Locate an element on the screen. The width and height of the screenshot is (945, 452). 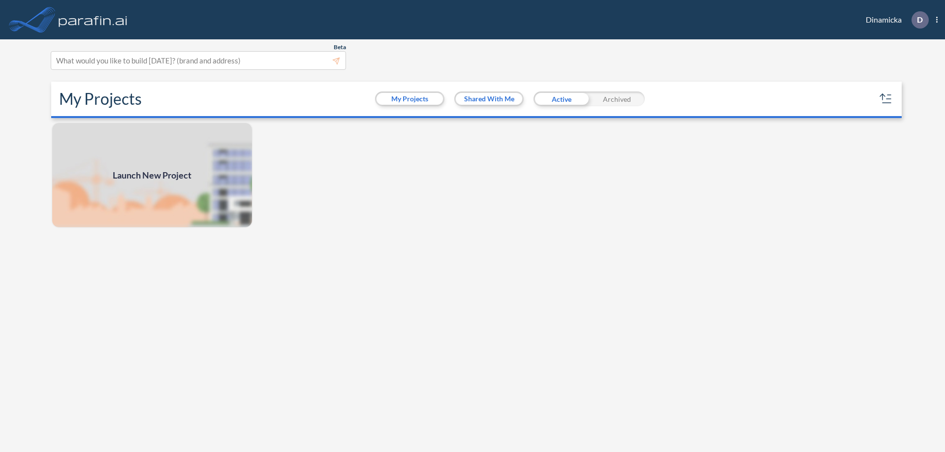
p: D is located at coordinates (920, 20).